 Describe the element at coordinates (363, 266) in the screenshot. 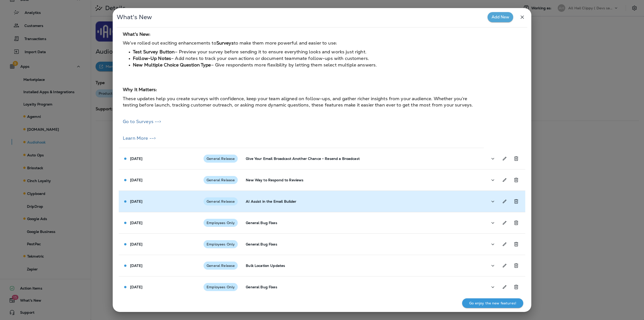

I see `p: Bulk Location Updates` at that location.